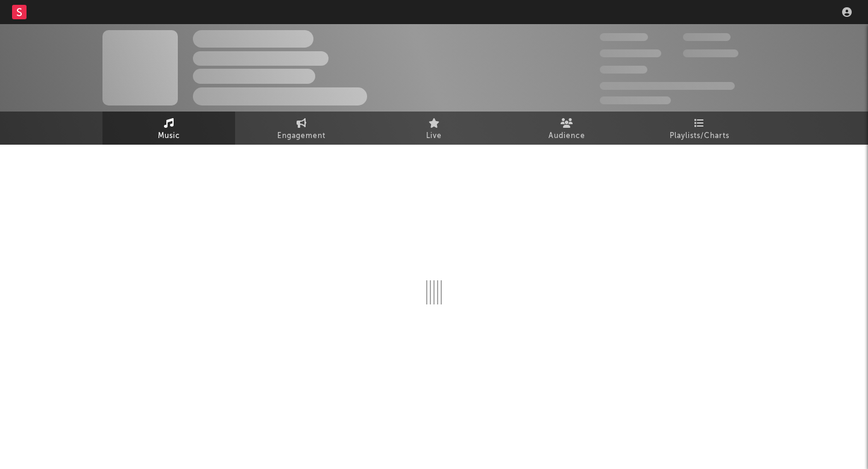 The height and width of the screenshot is (469, 868). I want to click on span: Live, so click(434, 136).